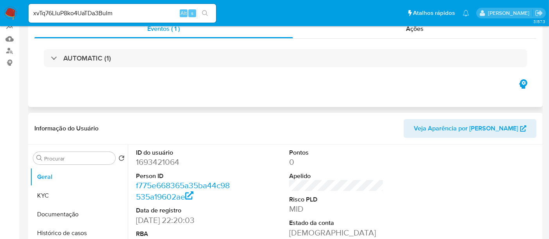  What do you see at coordinates (183, 210) in the screenshot?
I see `dt: Data de registro` at bounding box center [183, 210].